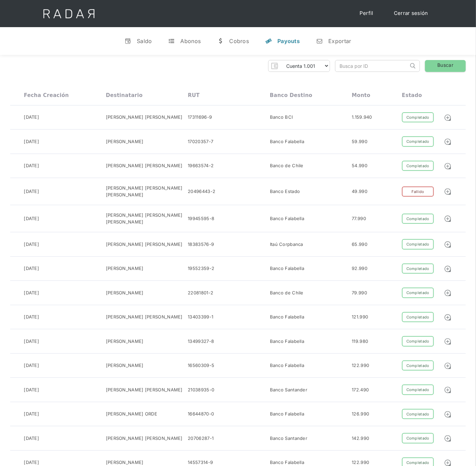 The width and height of the screenshot is (476, 466). I want to click on a: Cerrar sesión, so click(411, 13).